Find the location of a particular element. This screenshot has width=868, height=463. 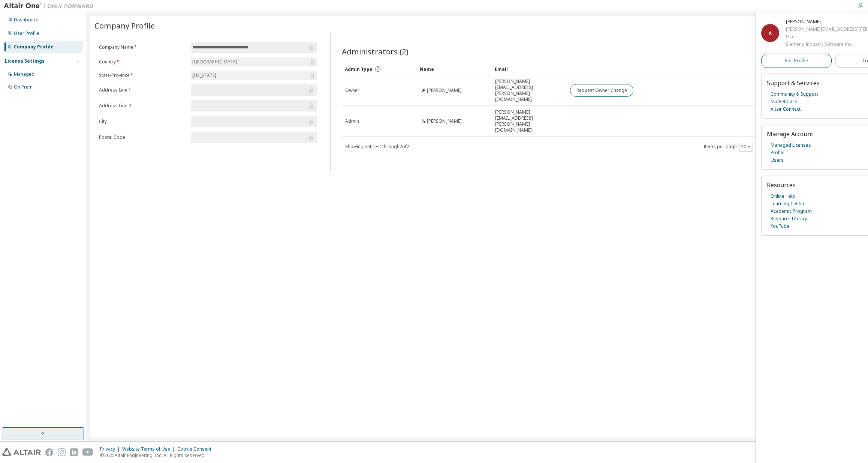

a: Academic Program is located at coordinates (791, 211).